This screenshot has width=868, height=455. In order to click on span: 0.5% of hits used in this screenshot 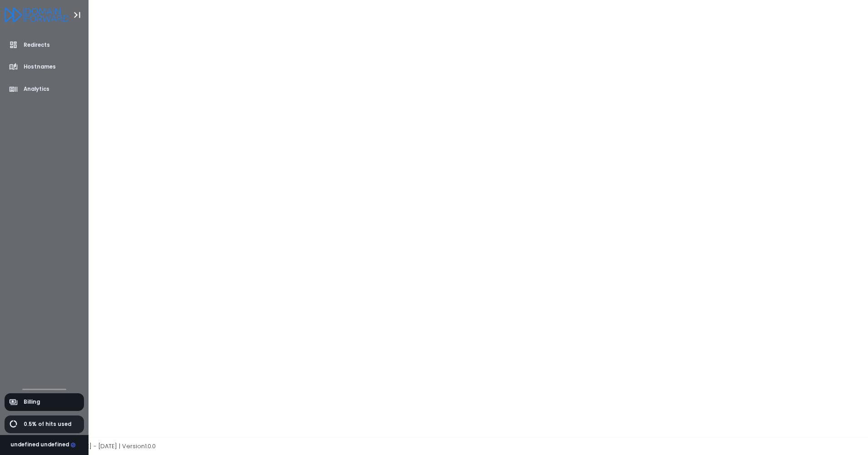, I will do `click(47, 424)`.